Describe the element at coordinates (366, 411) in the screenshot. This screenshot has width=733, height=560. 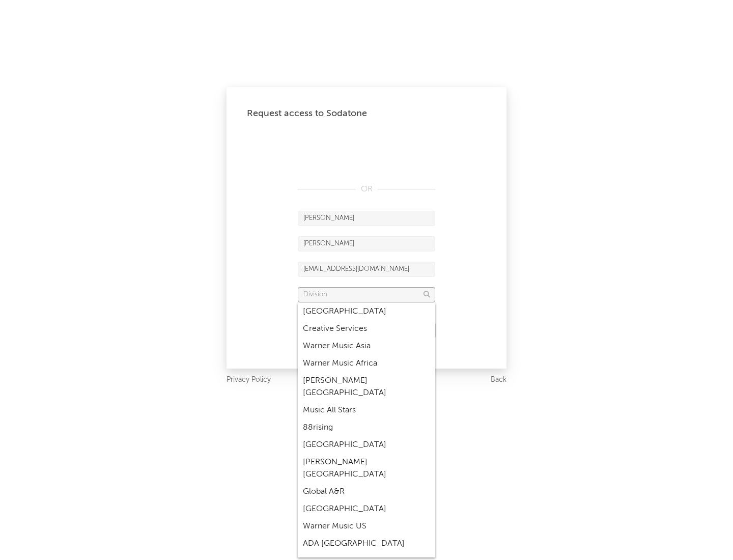
I see `div: Music All Stars` at that location.